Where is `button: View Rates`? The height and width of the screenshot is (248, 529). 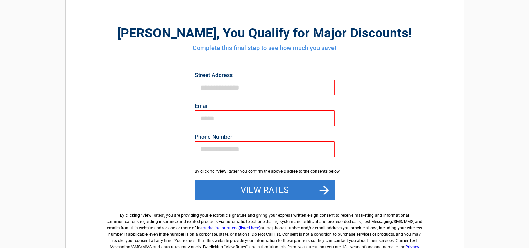
button: View Rates is located at coordinates (265, 190).